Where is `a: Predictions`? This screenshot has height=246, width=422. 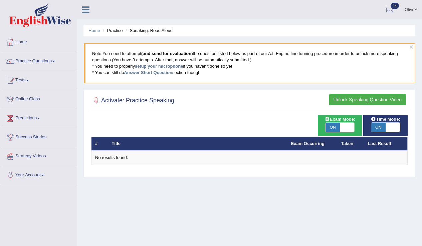
a: Predictions is located at coordinates (38, 117).